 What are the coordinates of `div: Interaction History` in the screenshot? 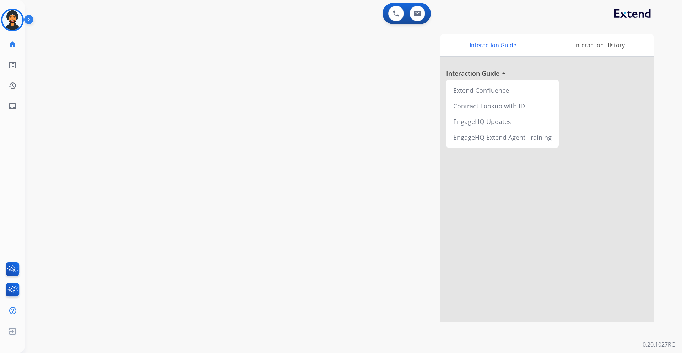 It's located at (599, 45).